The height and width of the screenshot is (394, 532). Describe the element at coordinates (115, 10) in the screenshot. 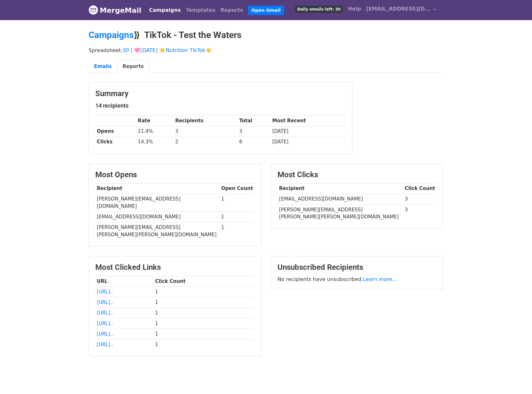

I see `a: MergeMail` at that location.